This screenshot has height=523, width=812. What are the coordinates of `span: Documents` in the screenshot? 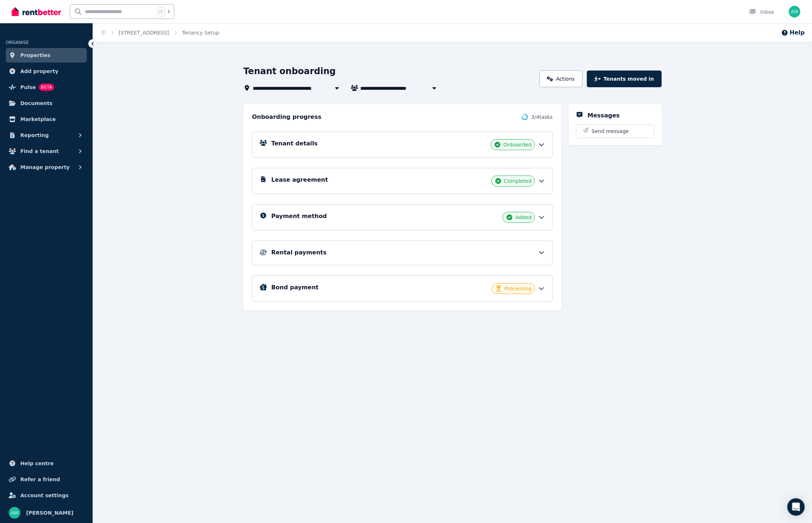 It's located at (36, 103).